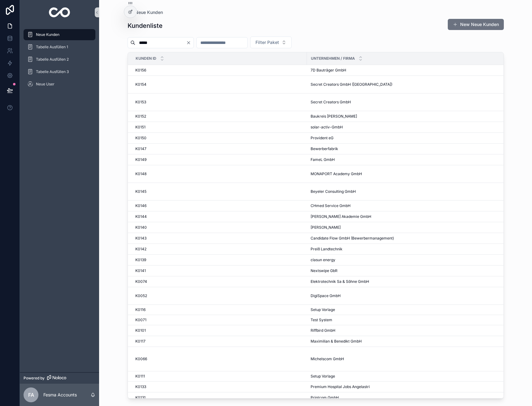 The image size is (532, 406). Describe the element at coordinates (141, 359) in the screenshot. I see `span: K0066` at that location.